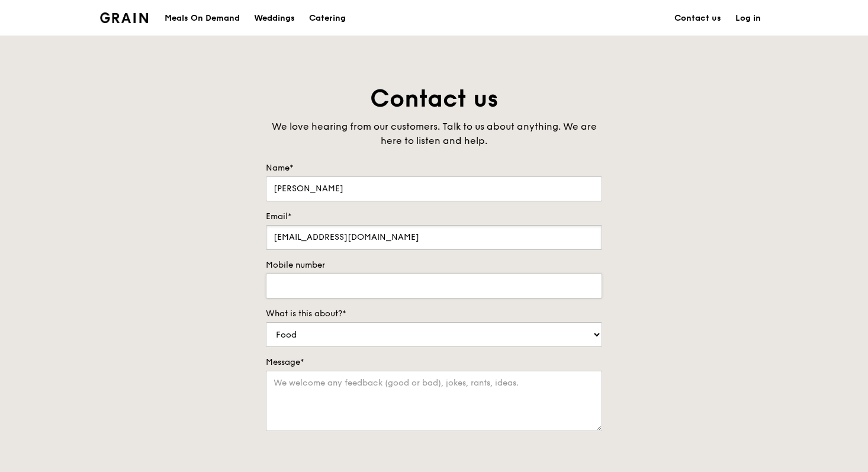 The height and width of the screenshot is (472, 868). I want to click on a: Contact us, so click(697, 18).